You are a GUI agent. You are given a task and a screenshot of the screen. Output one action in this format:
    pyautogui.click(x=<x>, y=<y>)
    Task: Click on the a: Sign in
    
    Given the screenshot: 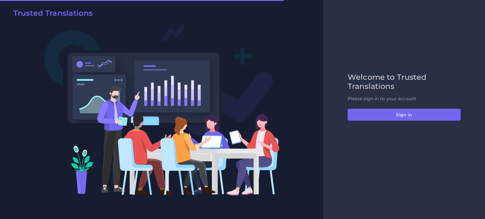 What is the action you would take?
    pyautogui.click(x=404, y=115)
    